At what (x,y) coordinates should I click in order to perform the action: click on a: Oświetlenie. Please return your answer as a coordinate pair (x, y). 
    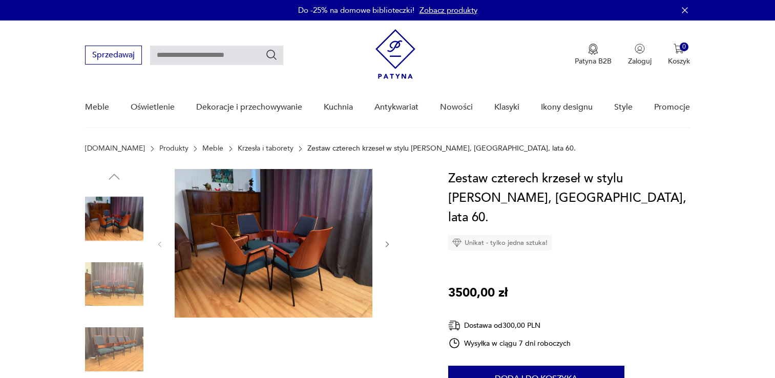
    Looking at the image, I should click on (153, 107).